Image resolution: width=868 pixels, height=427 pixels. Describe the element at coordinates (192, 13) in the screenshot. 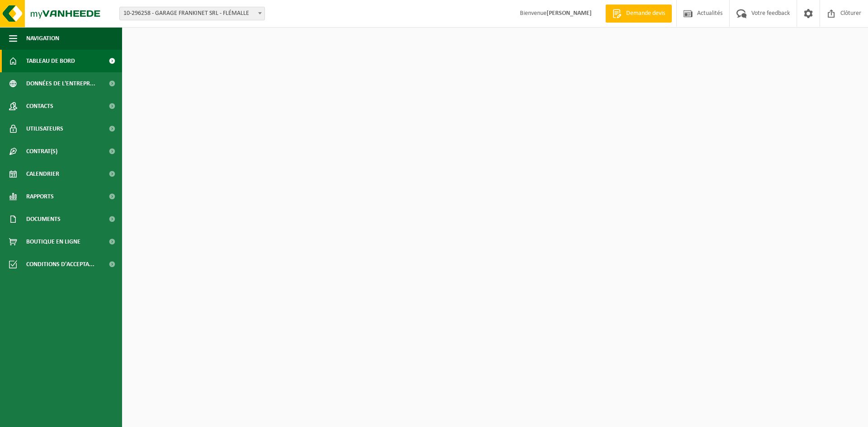

I see `span: 10-296258 - GARAGE FRANKINET SRL - FLÉMALLE` at that location.